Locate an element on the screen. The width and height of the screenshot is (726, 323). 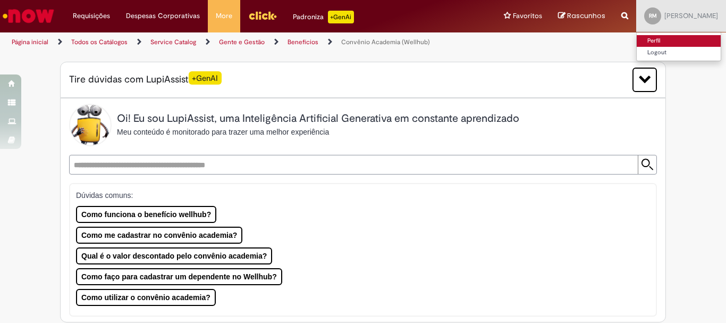
span: More is located at coordinates (224, 16).